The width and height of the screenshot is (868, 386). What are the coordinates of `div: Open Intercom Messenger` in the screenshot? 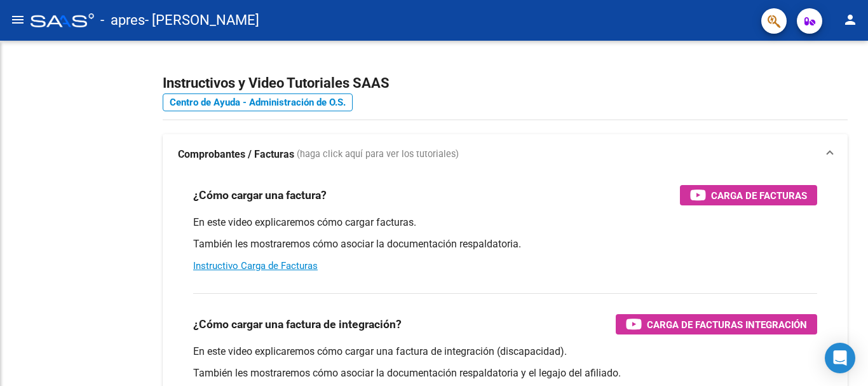 It's located at (840, 358).